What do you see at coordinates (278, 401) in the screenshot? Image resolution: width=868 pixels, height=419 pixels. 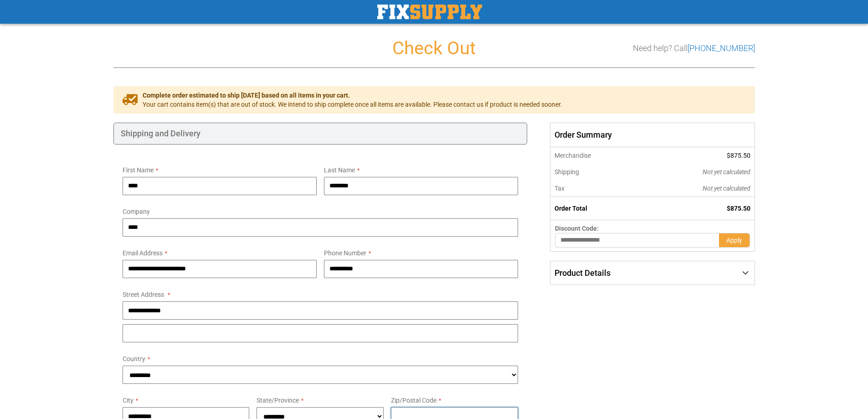 I see `span: State/Province` at bounding box center [278, 401].